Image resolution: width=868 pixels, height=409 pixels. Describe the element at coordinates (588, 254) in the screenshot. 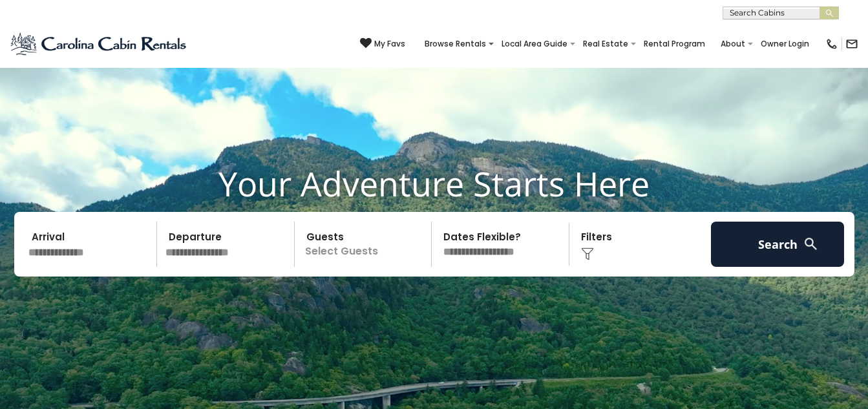

I see `img: filter--v1.png` at that location.